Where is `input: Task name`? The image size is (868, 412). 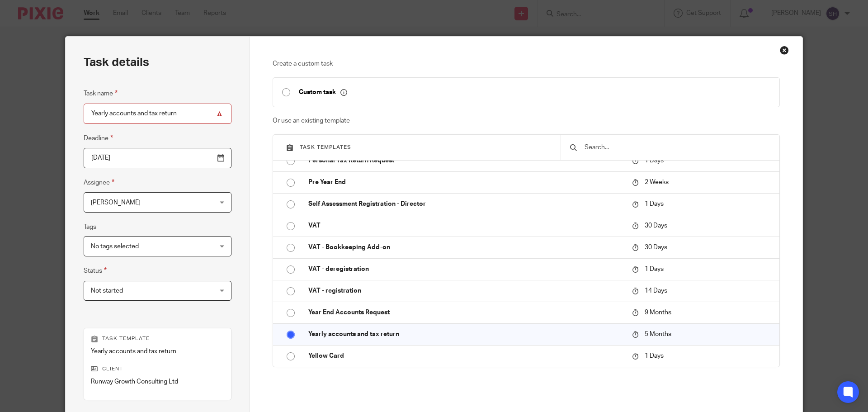
input: Task name is located at coordinates (157, 114).